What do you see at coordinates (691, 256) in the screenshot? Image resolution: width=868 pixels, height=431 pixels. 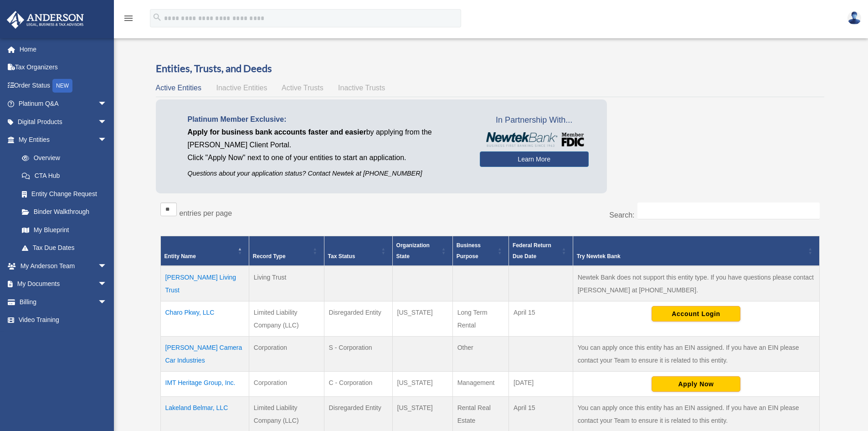 I see `span: Try Newtek Bank` at bounding box center [691, 256].